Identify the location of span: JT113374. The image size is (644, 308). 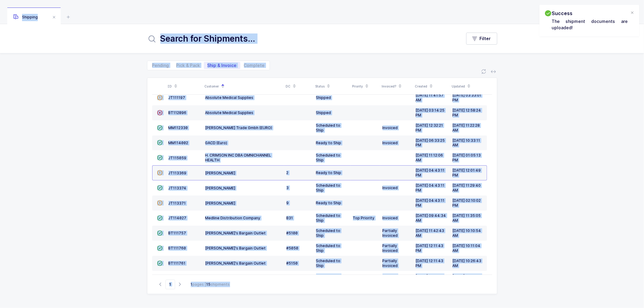
(178, 188).